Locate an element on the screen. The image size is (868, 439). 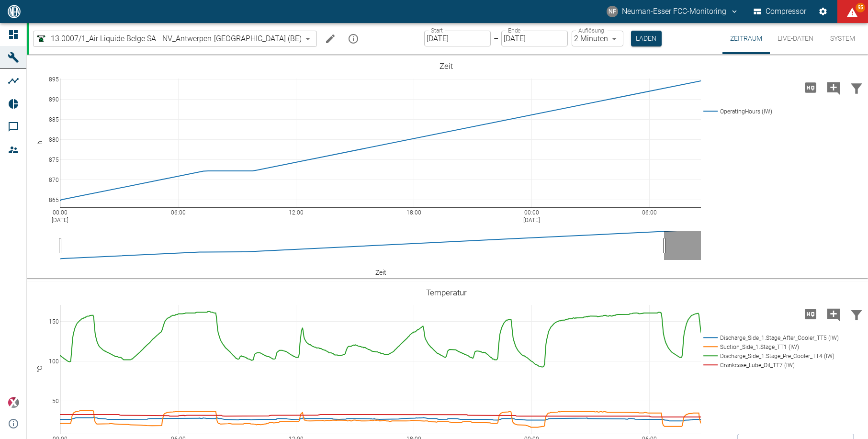
label: Start is located at coordinates (436, 30).